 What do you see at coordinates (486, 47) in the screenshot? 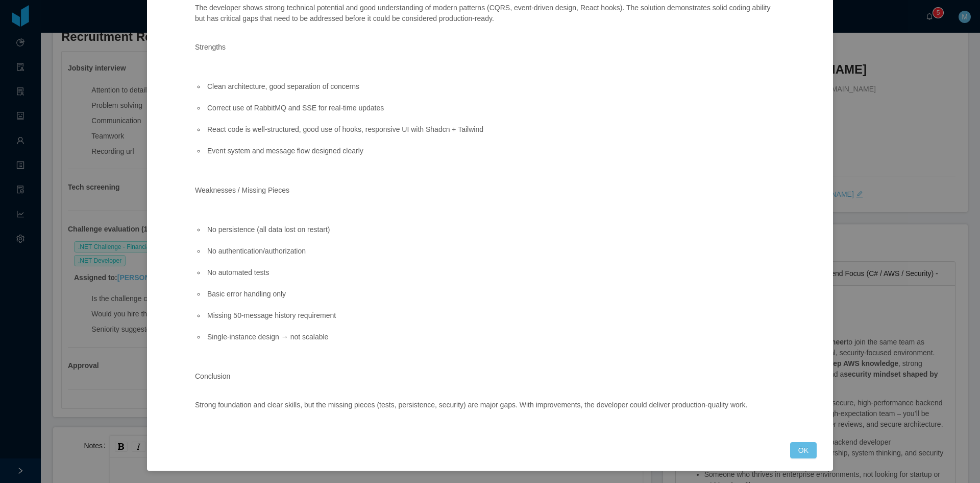
I see `p: Strengths` at bounding box center [486, 47].